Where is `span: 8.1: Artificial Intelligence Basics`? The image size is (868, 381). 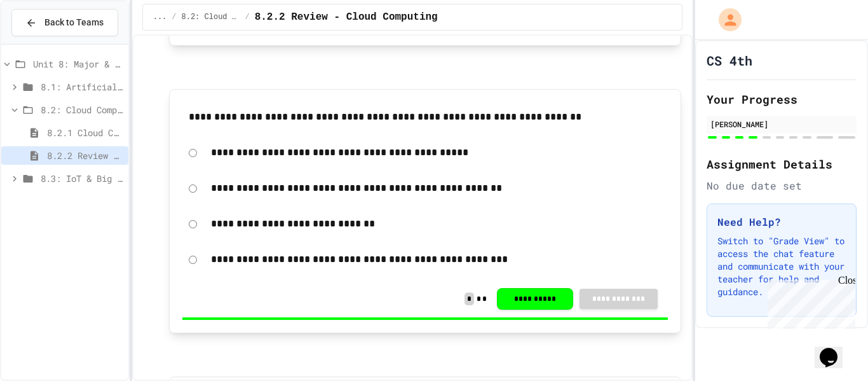 span: 8.1: Artificial Intelligence Basics is located at coordinates (82, 87).